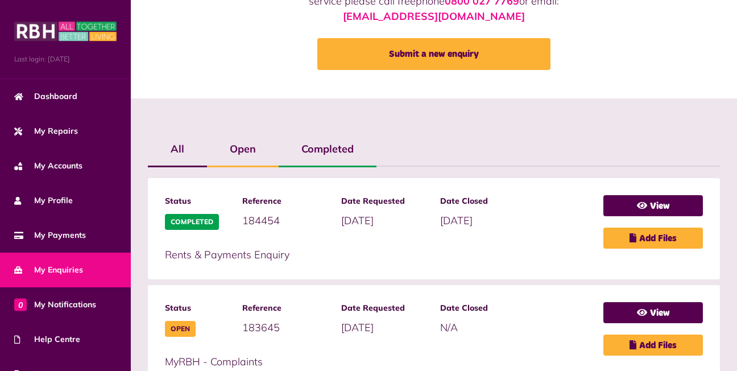 This screenshot has height=371, width=737. What do you see at coordinates (180, 328) in the screenshot?
I see `span: Open` at bounding box center [180, 328].